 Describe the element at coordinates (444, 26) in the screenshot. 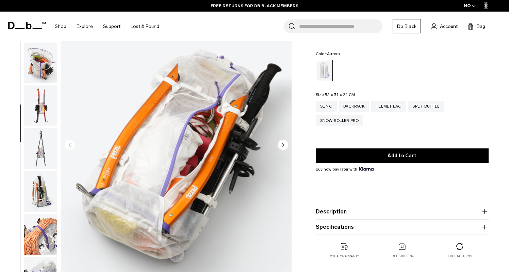

I see `a: Account` at that location.